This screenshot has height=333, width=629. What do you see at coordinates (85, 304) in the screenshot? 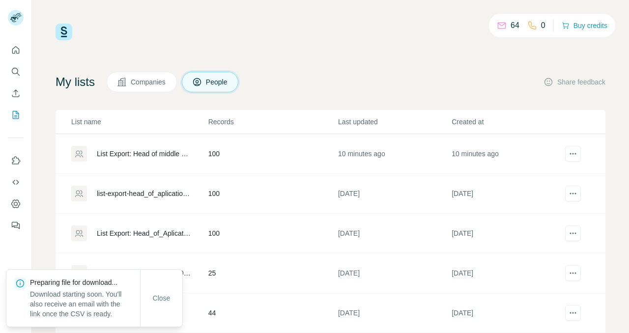
I see `p: Download starting soon. You'll also receive an email with the link once the CSV is ready.` at bounding box center [85, 304].